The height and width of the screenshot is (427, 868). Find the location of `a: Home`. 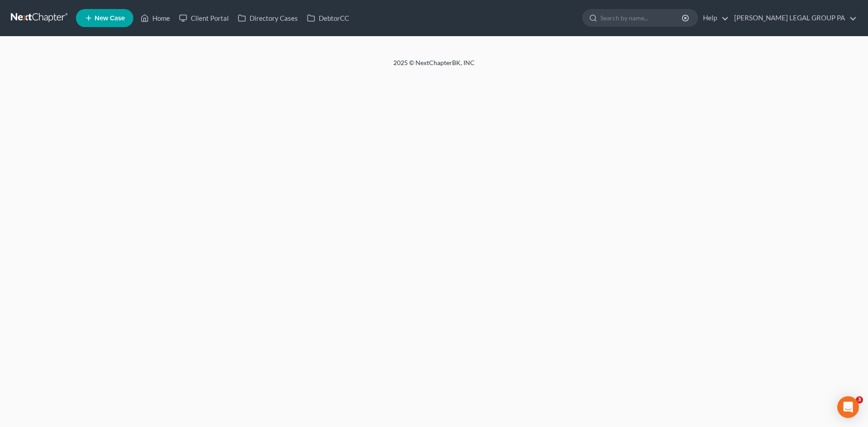

a: Home is located at coordinates (155, 18).